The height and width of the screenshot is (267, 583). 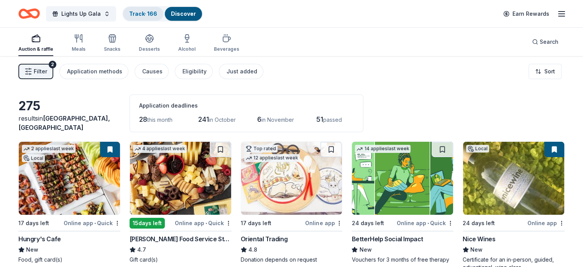 What do you see at coordinates (292, 259) in the screenshot?
I see `div: Donation depends on request` at bounding box center [292, 259].